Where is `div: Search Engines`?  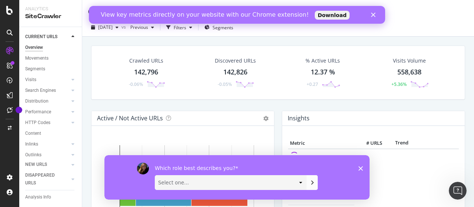
div: Search Engines is located at coordinates (40, 90).